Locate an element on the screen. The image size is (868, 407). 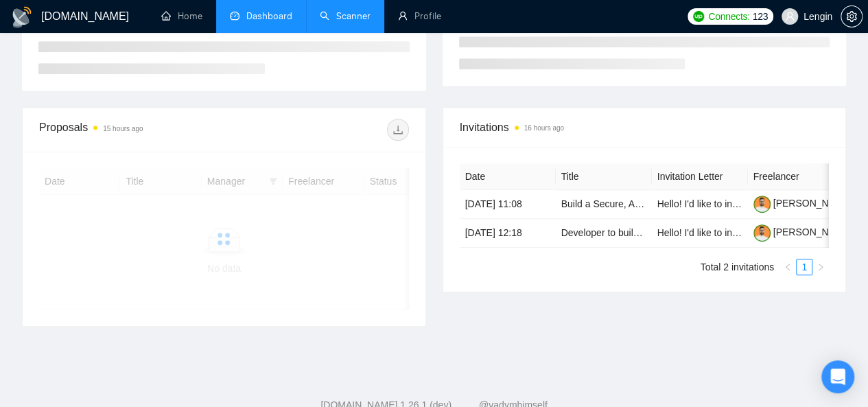
span: user is located at coordinates (790, 16).